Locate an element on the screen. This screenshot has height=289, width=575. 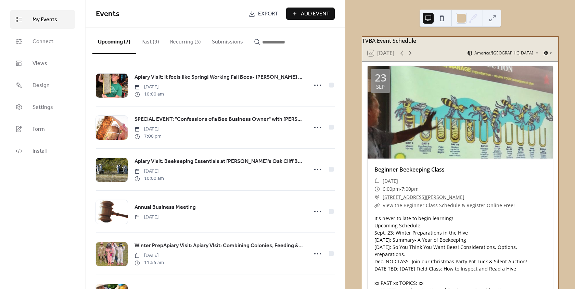
a: Views is located at coordinates (42, 63).